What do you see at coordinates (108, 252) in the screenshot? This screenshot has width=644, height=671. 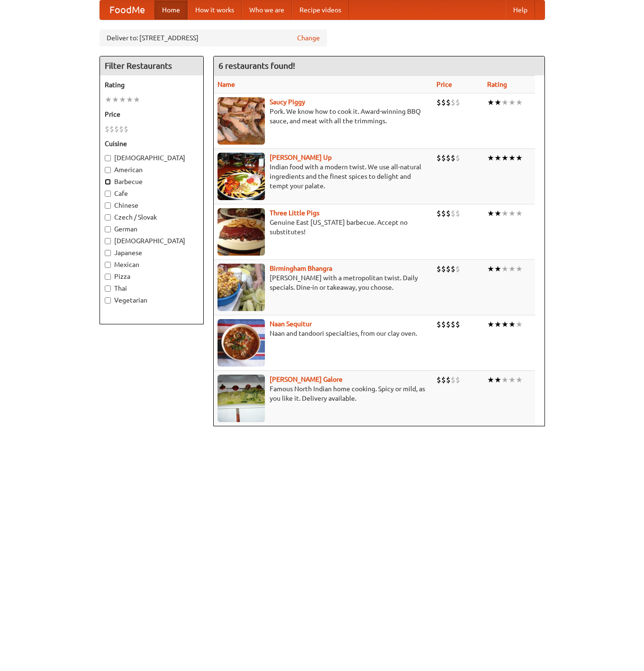 I see `input: Japanese` at bounding box center [108, 252].